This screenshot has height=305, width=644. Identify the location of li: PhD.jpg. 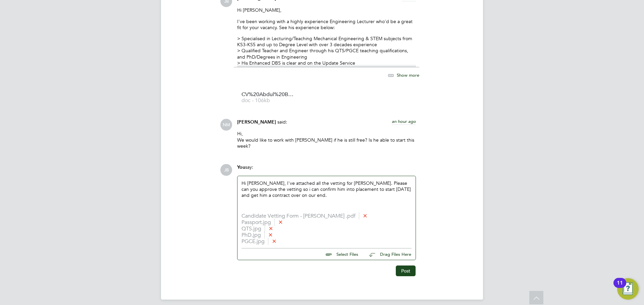
(326, 235).